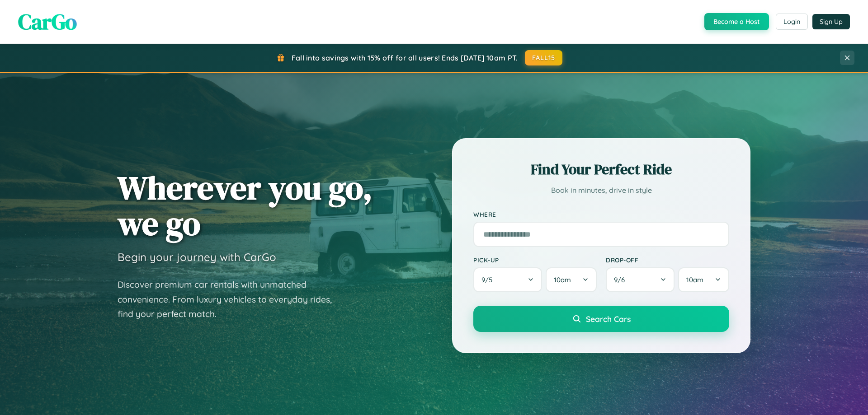 The image size is (868, 415). I want to click on label: Drop-off, so click(667, 260).